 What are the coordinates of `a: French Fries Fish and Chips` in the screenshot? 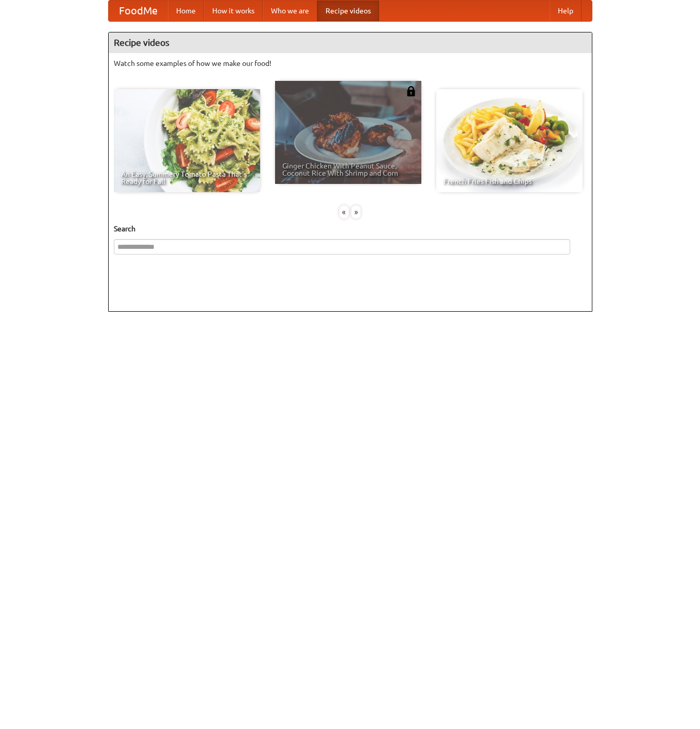 It's located at (509, 141).